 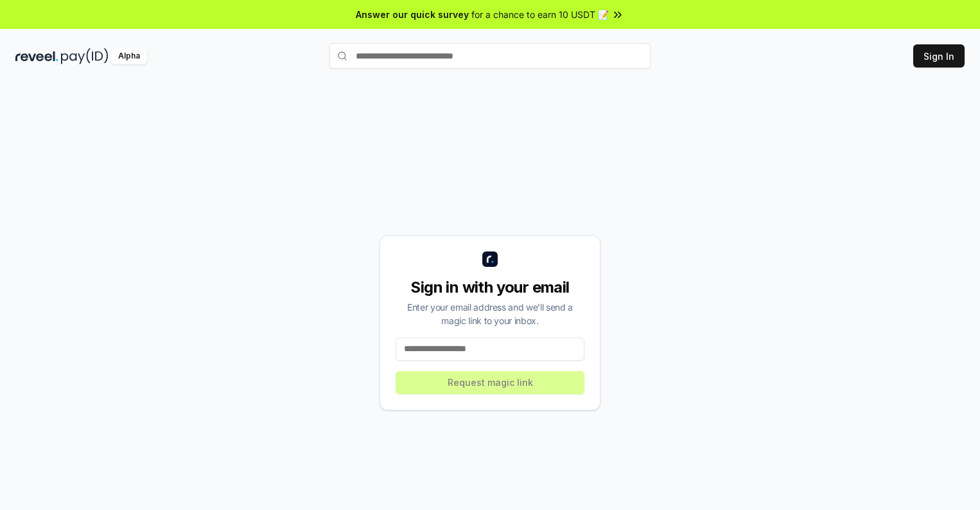 What do you see at coordinates (490, 287) in the screenshot?
I see `div: Sign in with your email` at bounding box center [490, 287].